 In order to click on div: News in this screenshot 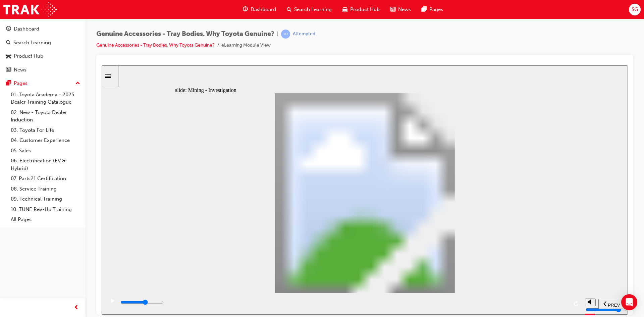, I will do `click(20, 70)`.